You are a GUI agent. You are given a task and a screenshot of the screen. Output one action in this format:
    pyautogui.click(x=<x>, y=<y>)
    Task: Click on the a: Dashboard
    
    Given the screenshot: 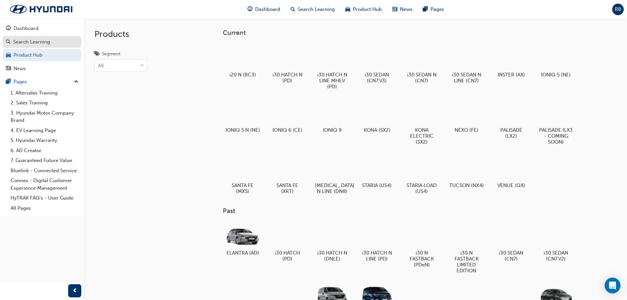 What is the action you would take?
    pyautogui.click(x=42, y=28)
    